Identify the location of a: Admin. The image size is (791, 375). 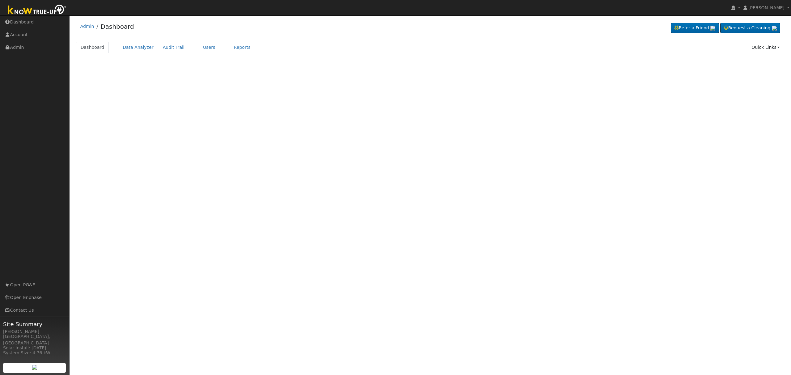
(87, 26).